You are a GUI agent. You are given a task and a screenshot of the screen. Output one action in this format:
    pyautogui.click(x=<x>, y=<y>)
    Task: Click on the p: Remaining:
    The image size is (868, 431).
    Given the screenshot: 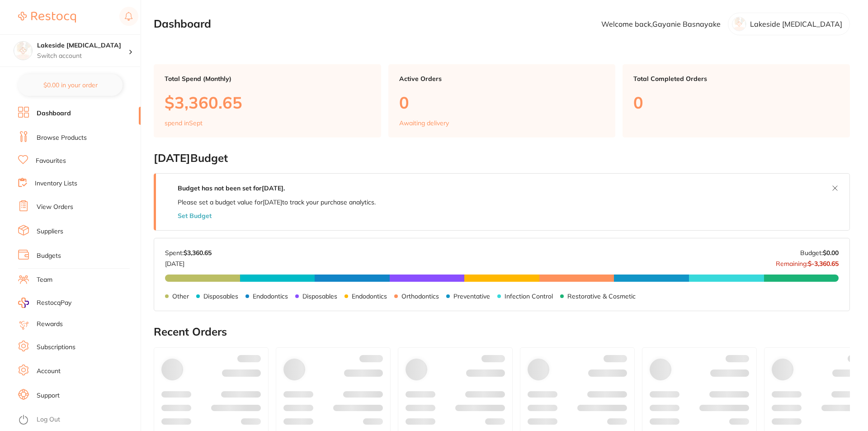 What is the action you would take?
    pyautogui.click(x=807, y=262)
    